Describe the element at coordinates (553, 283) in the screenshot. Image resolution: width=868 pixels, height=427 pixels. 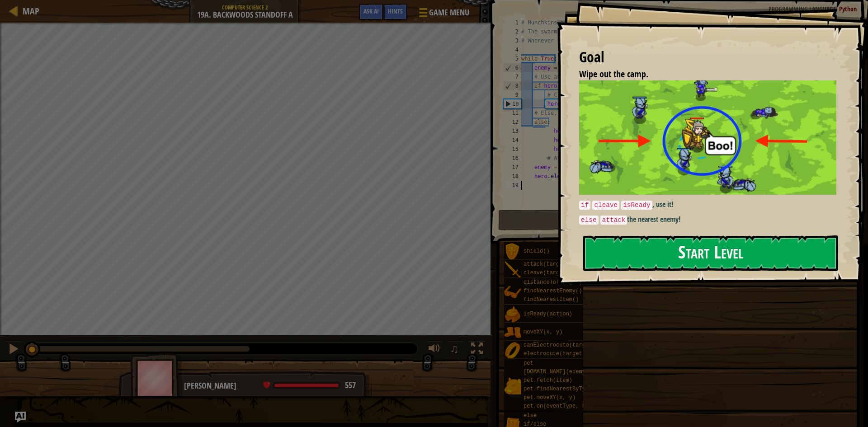
I see `span: distanceTo(target)` at that location.